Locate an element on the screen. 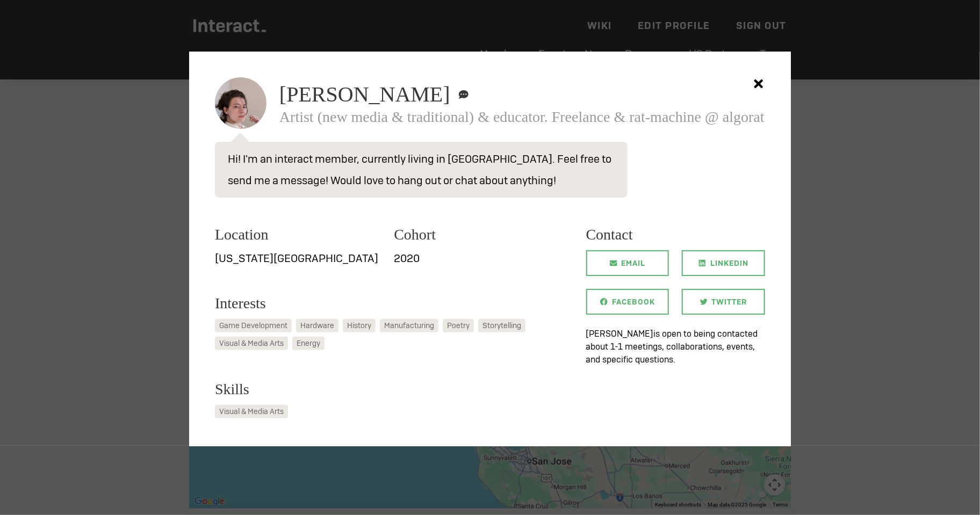 This screenshot has height=515, width=980. h3: Contact is located at coordinates (675, 235).